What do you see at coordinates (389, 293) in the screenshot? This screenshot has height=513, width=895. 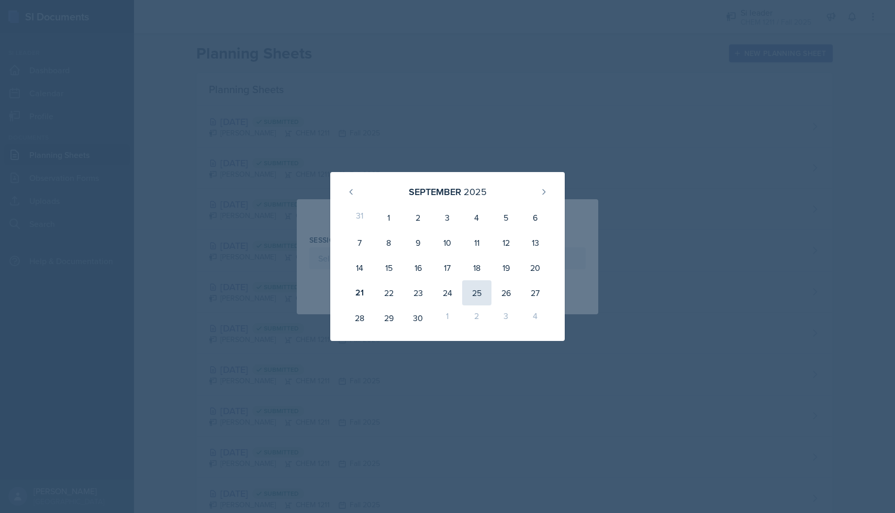 I see `div: 22` at bounding box center [389, 293].